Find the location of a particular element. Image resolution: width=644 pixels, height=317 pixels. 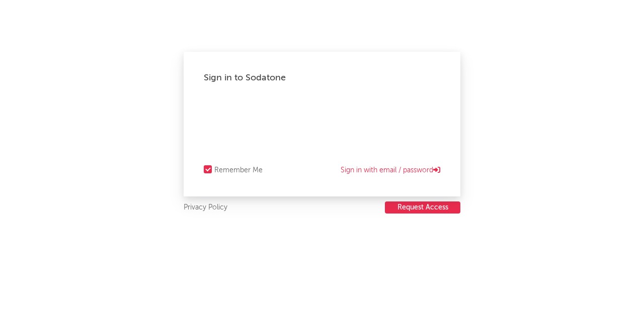

div: Remember Me is located at coordinates (238, 170).